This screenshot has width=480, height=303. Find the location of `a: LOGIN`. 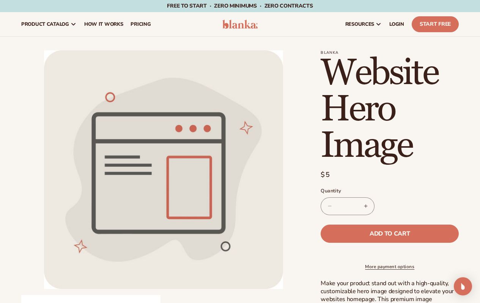

a: LOGIN is located at coordinates (396, 24).